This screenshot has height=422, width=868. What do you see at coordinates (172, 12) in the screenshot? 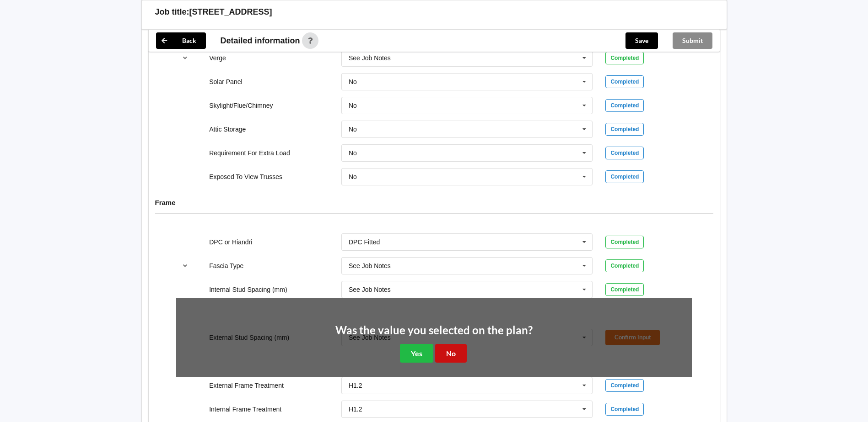
I see `h3: Job title:` at bounding box center [172, 12].